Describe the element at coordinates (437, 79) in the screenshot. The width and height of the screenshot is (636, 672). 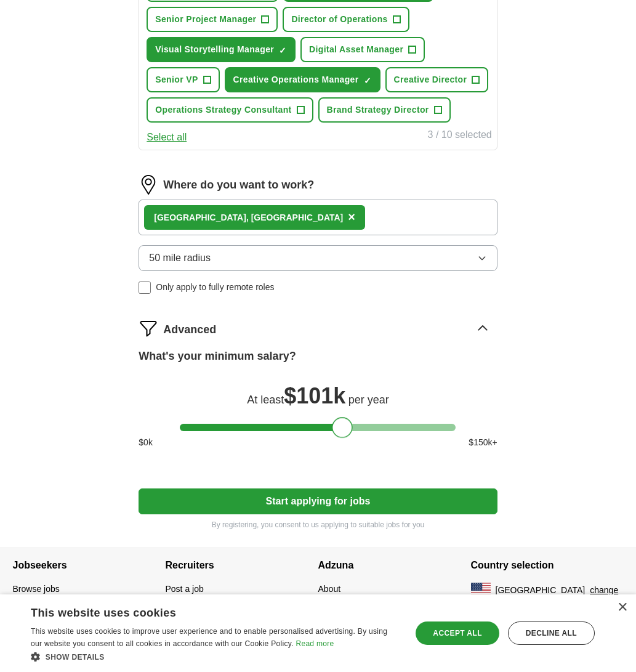
I see `button: Creative Director` at that location.